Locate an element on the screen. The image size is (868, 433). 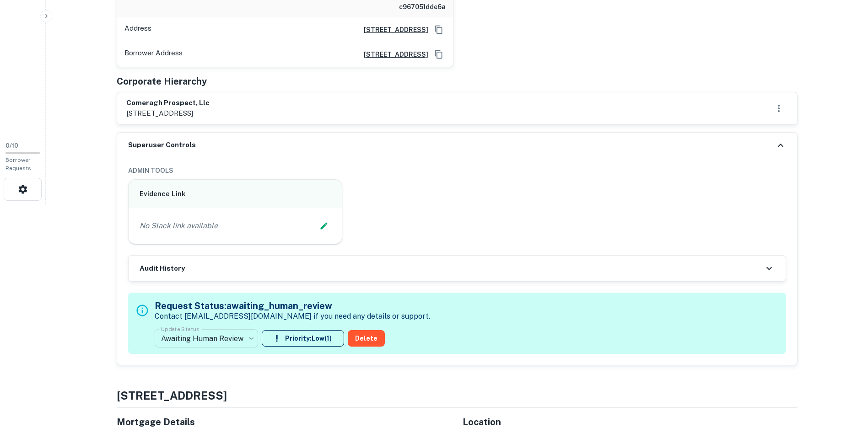
h6: Audit History is located at coordinates (162, 268).